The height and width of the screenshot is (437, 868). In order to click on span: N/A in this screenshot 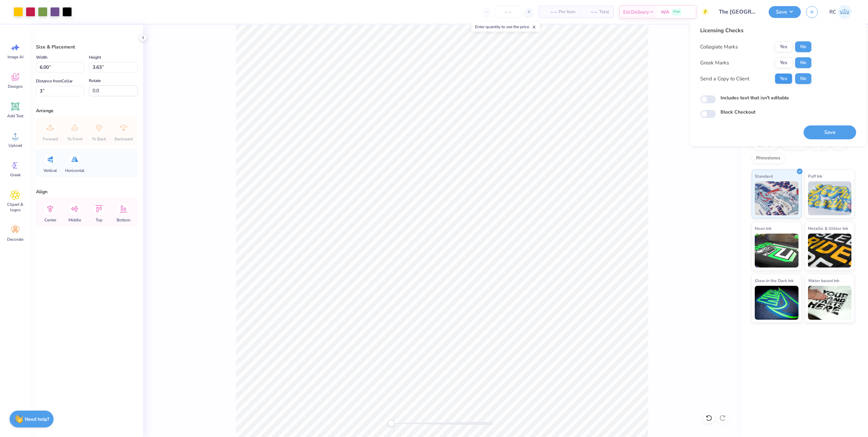, I will do `click(665, 12)`.